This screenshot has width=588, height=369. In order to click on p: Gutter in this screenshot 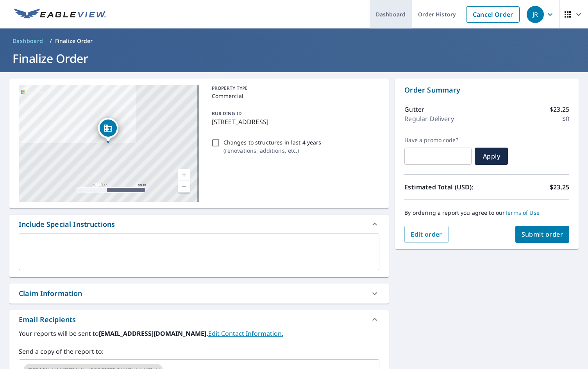, I will do `click(414, 110)`.